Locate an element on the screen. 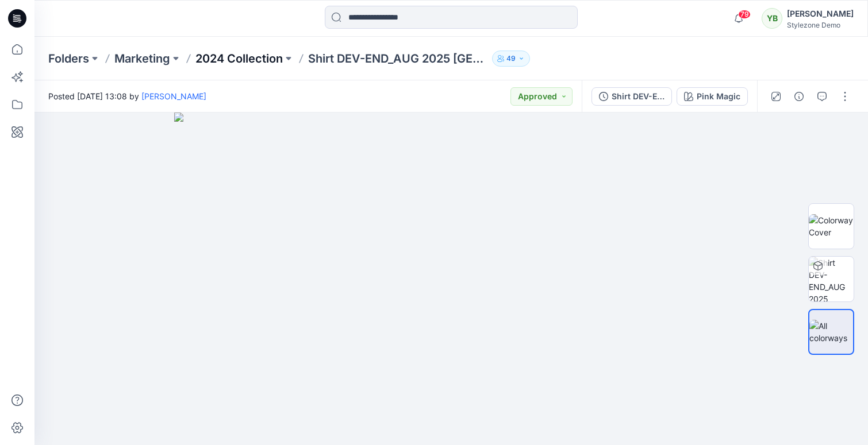  div: Stylezone Demo is located at coordinates (820, 25).